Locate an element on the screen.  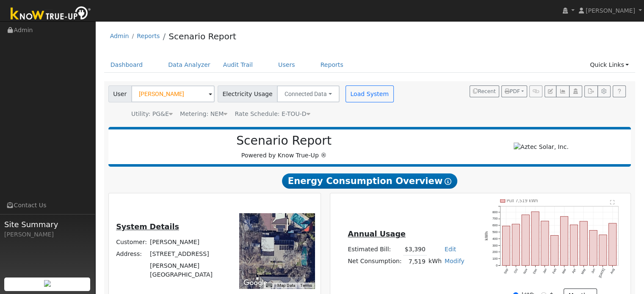
button: Keyboard shortcuts is located at coordinates (269, 285).